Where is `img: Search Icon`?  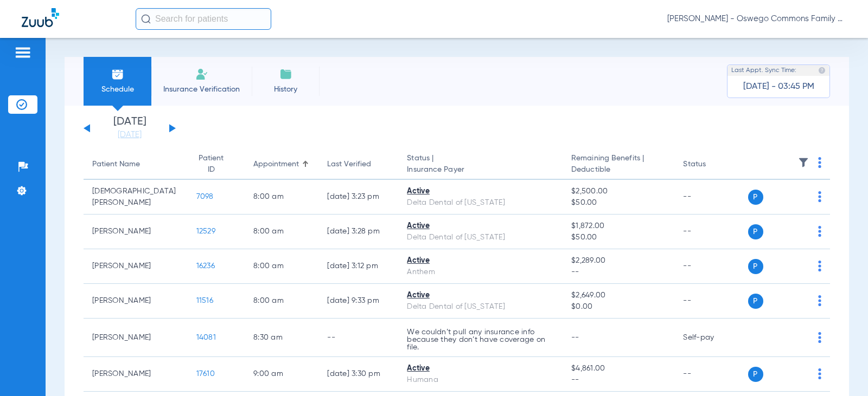
img: Search Icon is located at coordinates (146, 19).